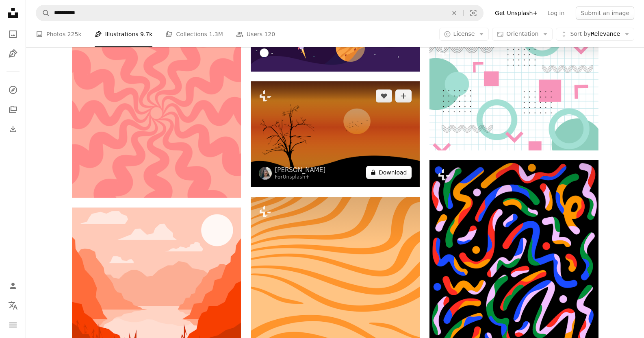  Describe the element at coordinates (13, 110) in the screenshot. I see `a: Collections` at that location.